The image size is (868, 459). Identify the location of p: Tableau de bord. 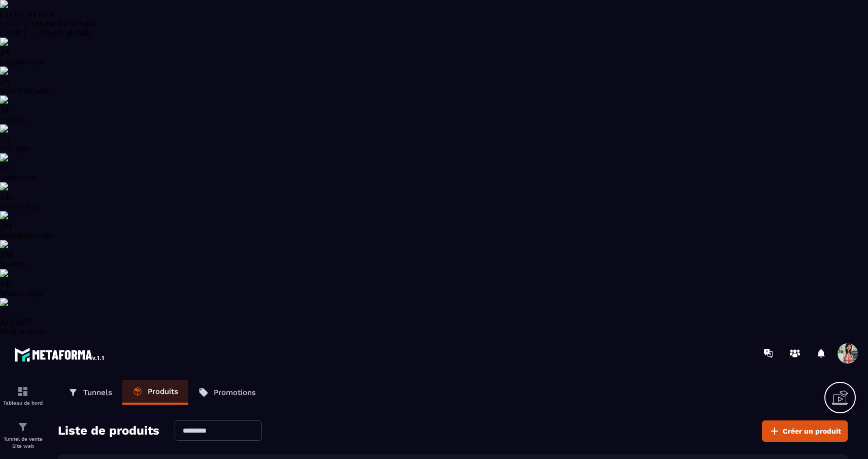
(22, 403).